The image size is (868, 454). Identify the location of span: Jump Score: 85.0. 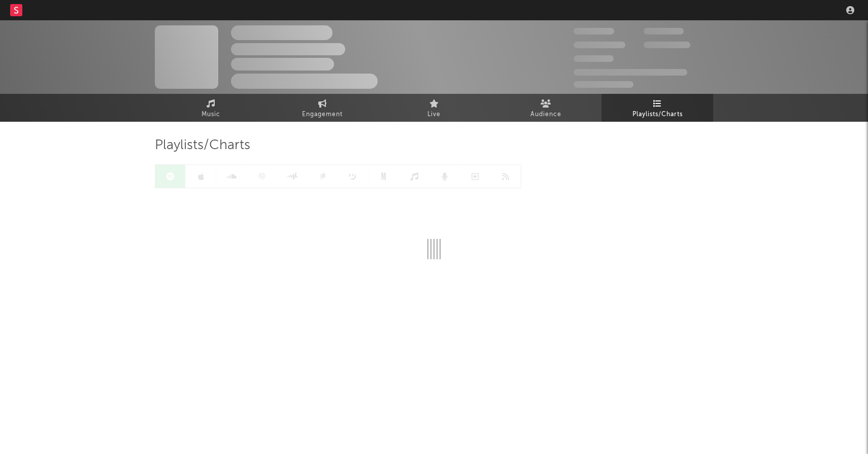
(604, 84).